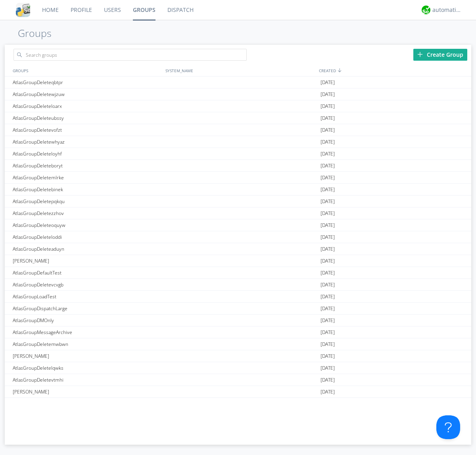 Image resolution: width=476 pixels, height=455 pixels. I want to click on div: automation+atlas, so click(447, 10).